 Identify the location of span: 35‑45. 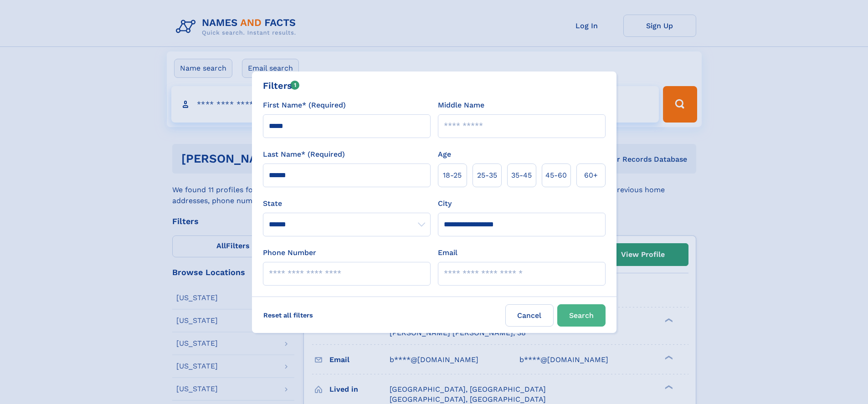
(521, 175).